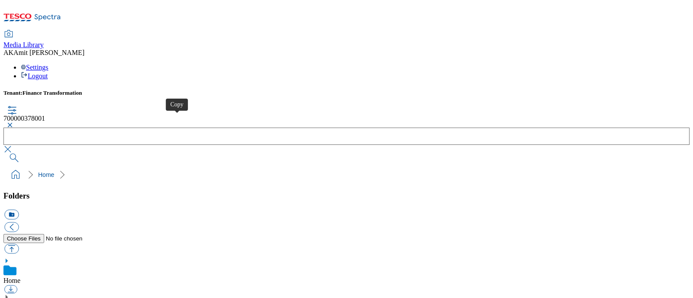 This screenshot has height=298, width=693. What do you see at coordinates (35, 67) in the screenshot?
I see `a: Settings` at bounding box center [35, 67].